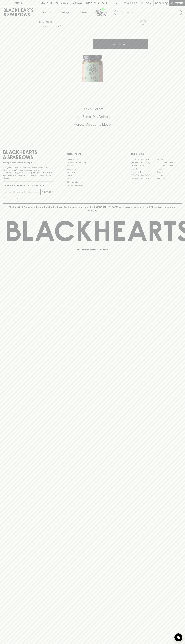 This screenshot has height=644, width=185. I want to click on a: Privacy Policy, so click(92, 179).